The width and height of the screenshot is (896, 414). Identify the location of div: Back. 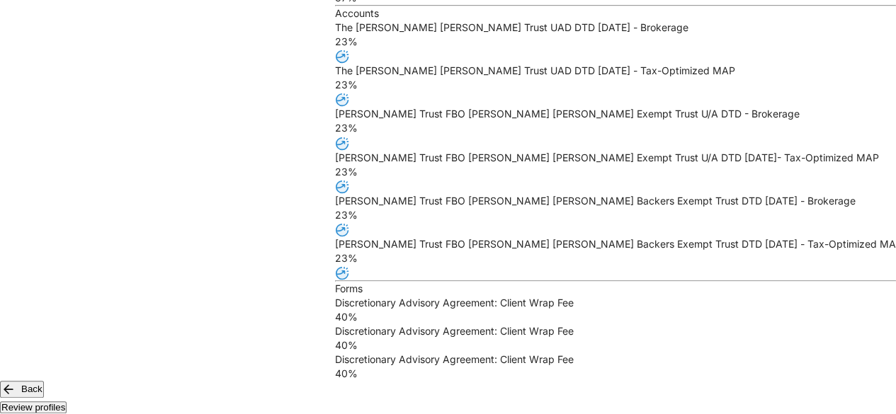
(22, 390).